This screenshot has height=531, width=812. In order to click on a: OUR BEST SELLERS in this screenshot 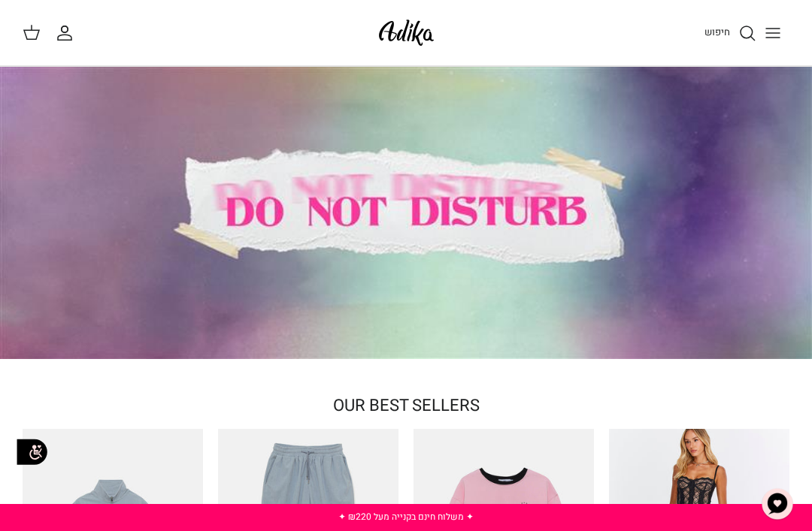, I will do `click(406, 405)`.